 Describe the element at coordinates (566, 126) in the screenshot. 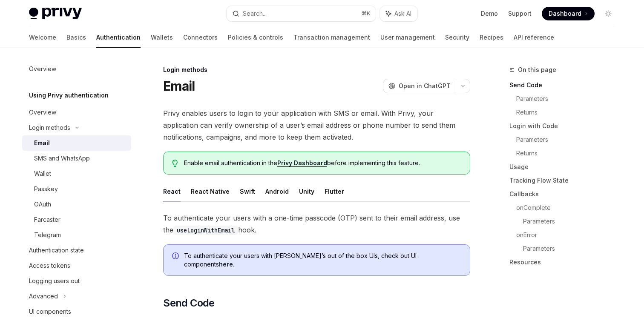

I see `a: Login with Code` at that location.